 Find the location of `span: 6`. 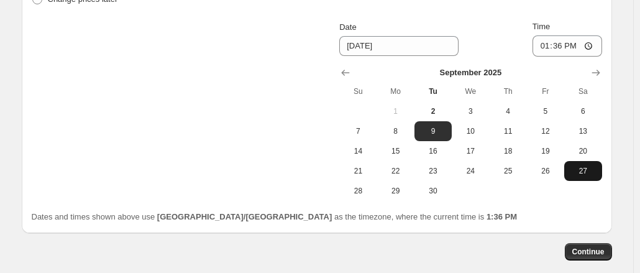

span: 6 is located at coordinates (583, 111).